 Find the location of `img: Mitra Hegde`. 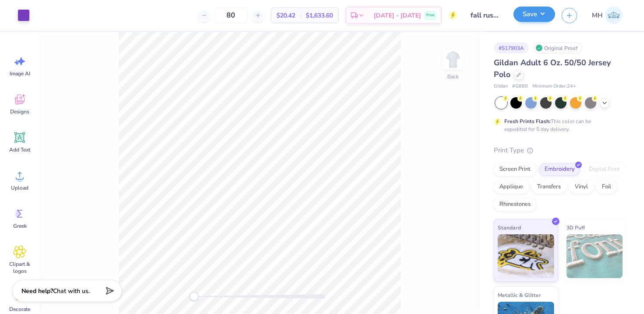

img: Mitra Hegde is located at coordinates (613, 15).